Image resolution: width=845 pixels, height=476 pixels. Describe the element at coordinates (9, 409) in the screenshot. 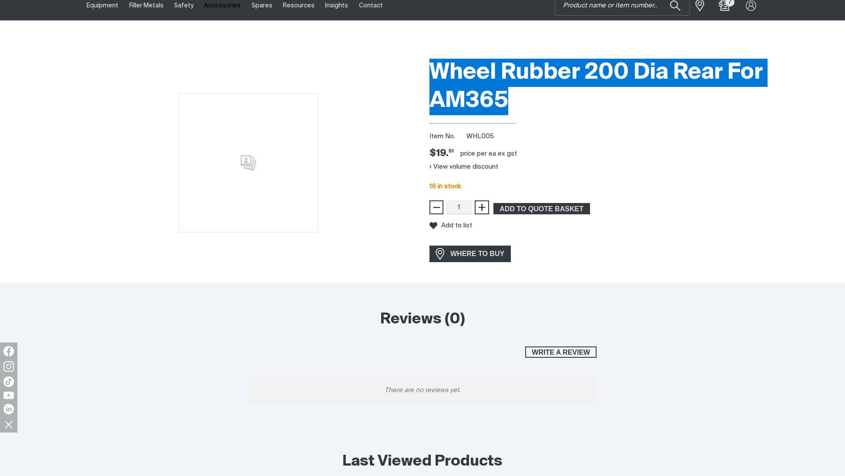

I see `img: LinkedIn` at that location.